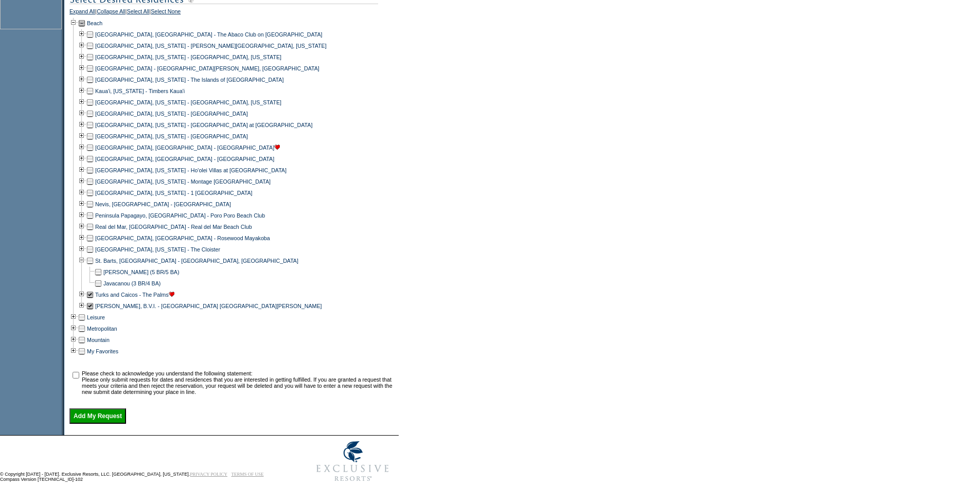 The image size is (980, 486). What do you see at coordinates (96, 317) in the screenshot?
I see `a: Leisure` at bounding box center [96, 317].